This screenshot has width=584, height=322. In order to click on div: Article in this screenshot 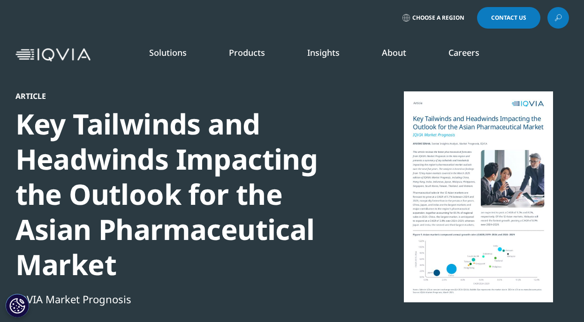, I will do `click(176, 96)`.